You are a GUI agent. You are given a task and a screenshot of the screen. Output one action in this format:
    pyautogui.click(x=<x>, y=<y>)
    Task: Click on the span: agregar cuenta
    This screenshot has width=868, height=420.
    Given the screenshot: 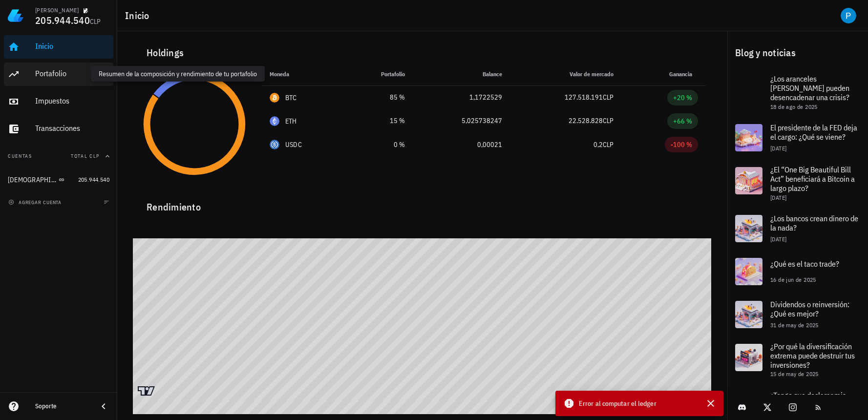 What is the action you would take?
    pyautogui.click(x=35, y=202)
    